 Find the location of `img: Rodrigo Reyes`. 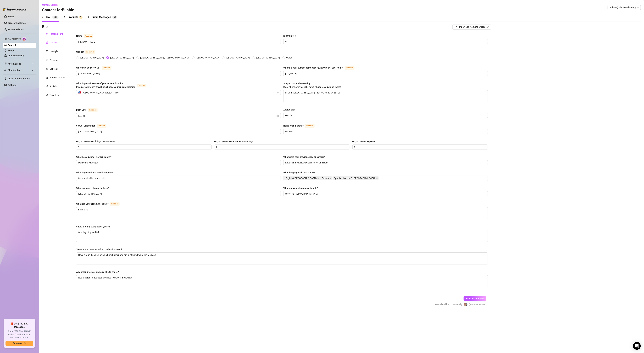

img: Rodrigo Reyes is located at coordinates (466, 305).